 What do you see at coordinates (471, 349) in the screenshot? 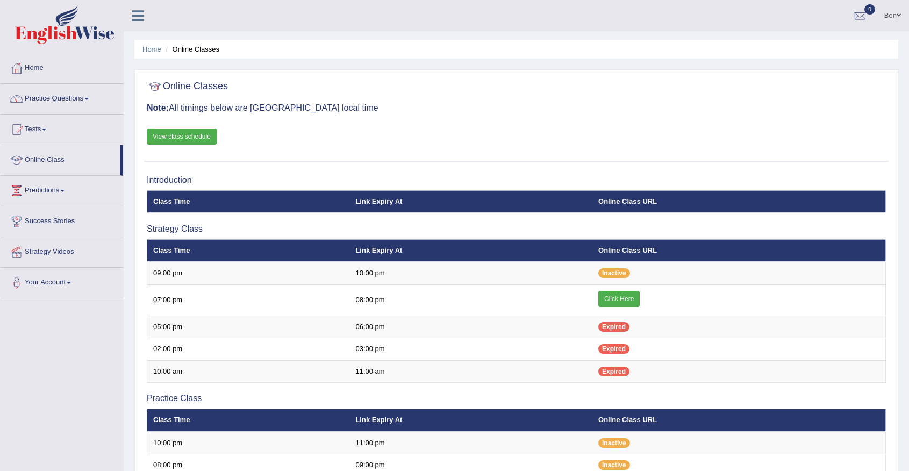
I see `td: 03:00 pm` at bounding box center [471, 349].